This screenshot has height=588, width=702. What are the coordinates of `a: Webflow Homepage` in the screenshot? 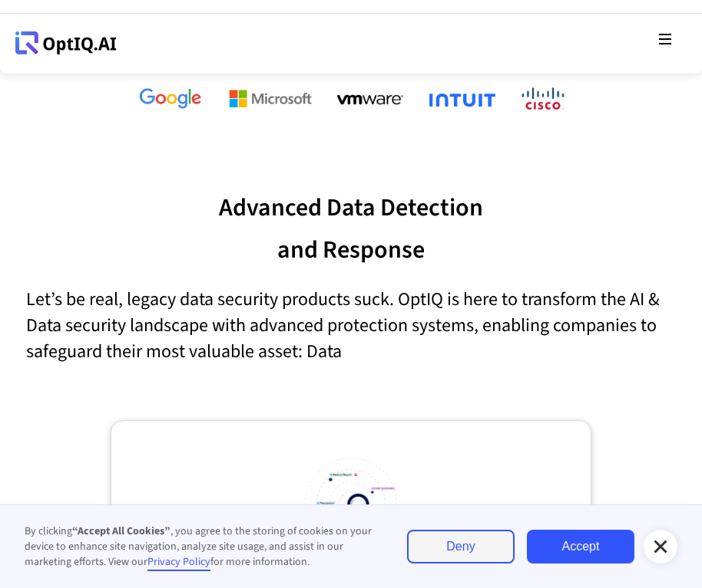 It's located at (66, 43).